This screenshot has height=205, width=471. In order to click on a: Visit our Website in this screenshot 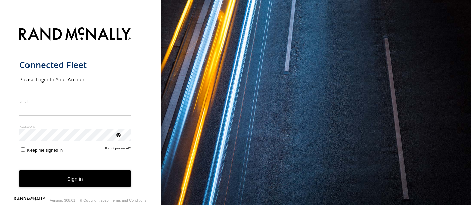, I will do `click(30, 200)`.